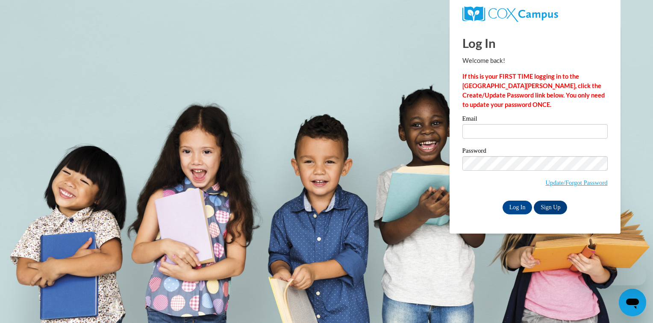 Image resolution: width=653 pixels, height=323 pixels. I want to click on p: Welcome back!, so click(535, 61).